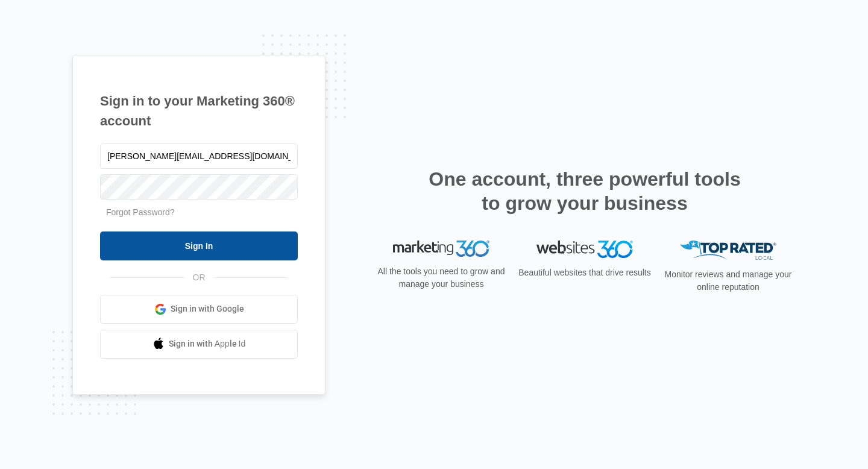 The image size is (868, 469). What do you see at coordinates (585, 249) in the screenshot?
I see `img: Websites 360` at bounding box center [585, 249].